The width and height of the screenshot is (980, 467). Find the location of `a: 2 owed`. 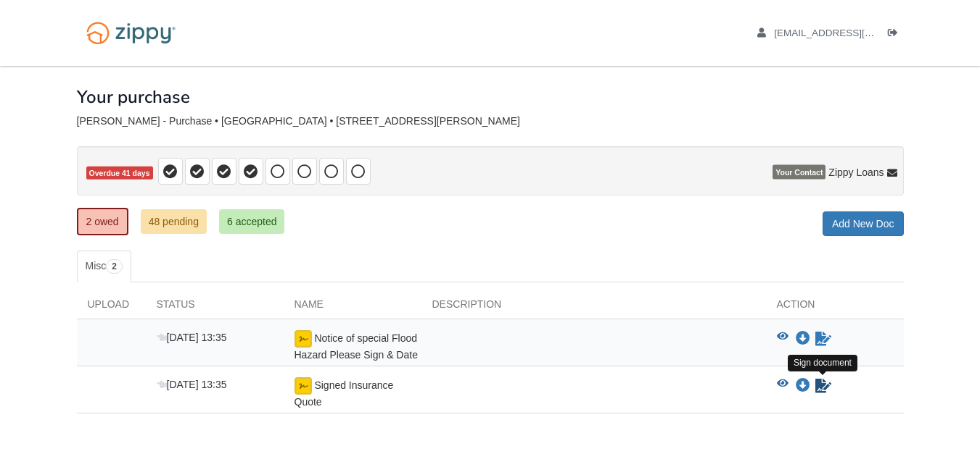

a: 2 owed is located at coordinates (102, 222).